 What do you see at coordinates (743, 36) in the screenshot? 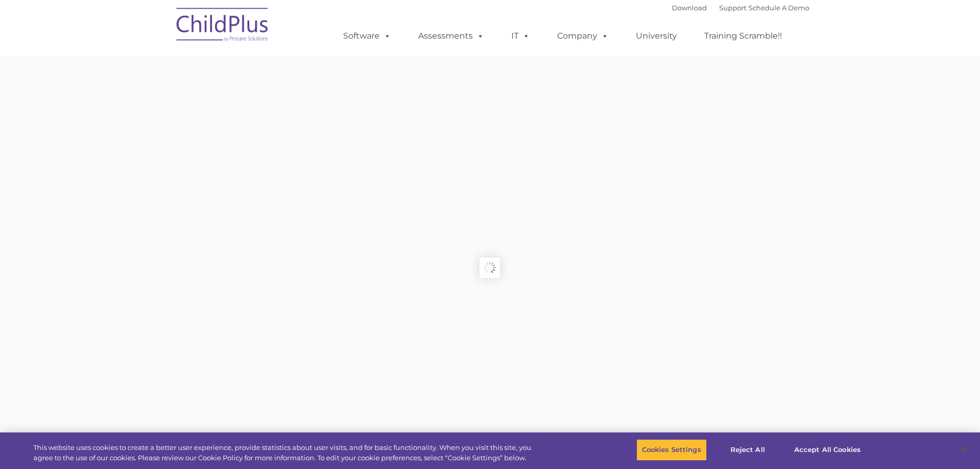
I see `a: Training Scramble!!` at bounding box center [743, 36].